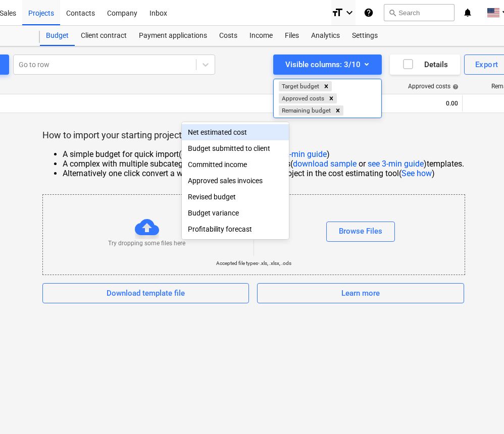 The height and width of the screenshot is (434, 504). What do you see at coordinates (235, 213) in the screenshot?
I see `div: Budget variance` at bounding box center [235, 213].